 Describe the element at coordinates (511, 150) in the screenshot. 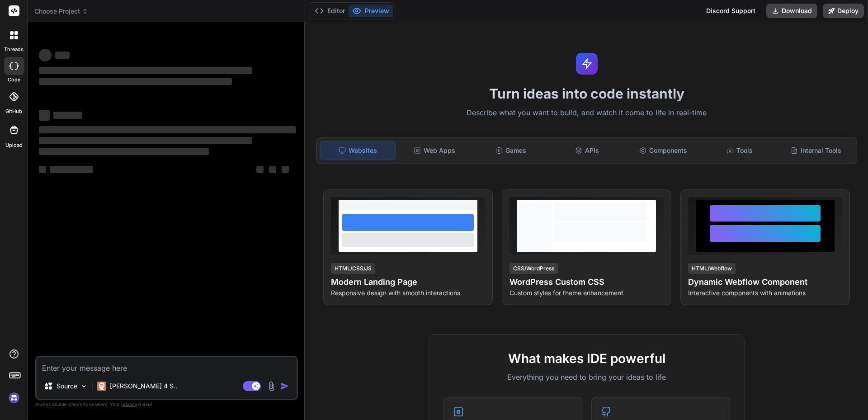

I see `div: Games` at that location.